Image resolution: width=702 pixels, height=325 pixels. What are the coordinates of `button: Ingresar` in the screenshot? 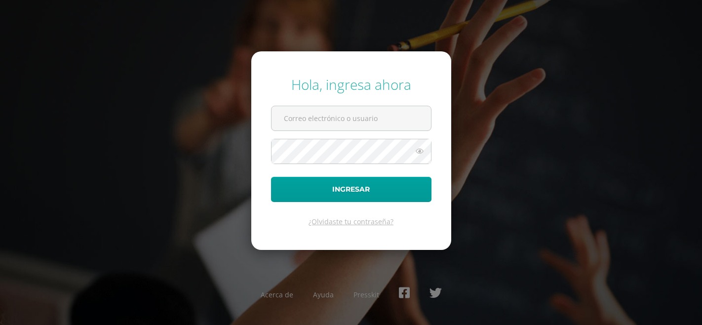 It's located at (351, 189).